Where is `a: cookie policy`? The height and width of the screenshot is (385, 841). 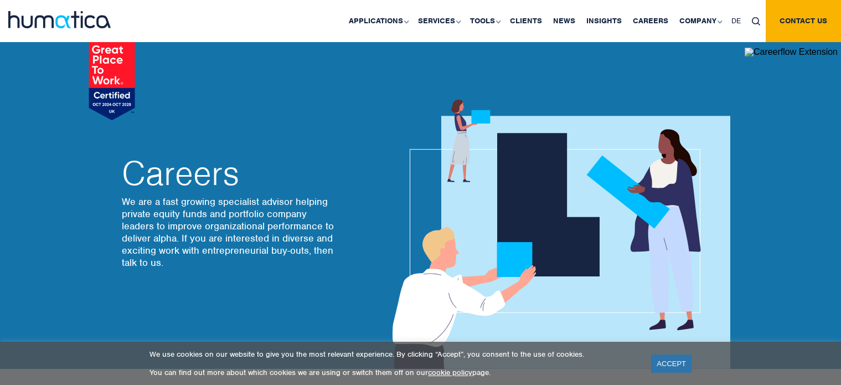 a: cookie policy is located at coordinates (450, 372).